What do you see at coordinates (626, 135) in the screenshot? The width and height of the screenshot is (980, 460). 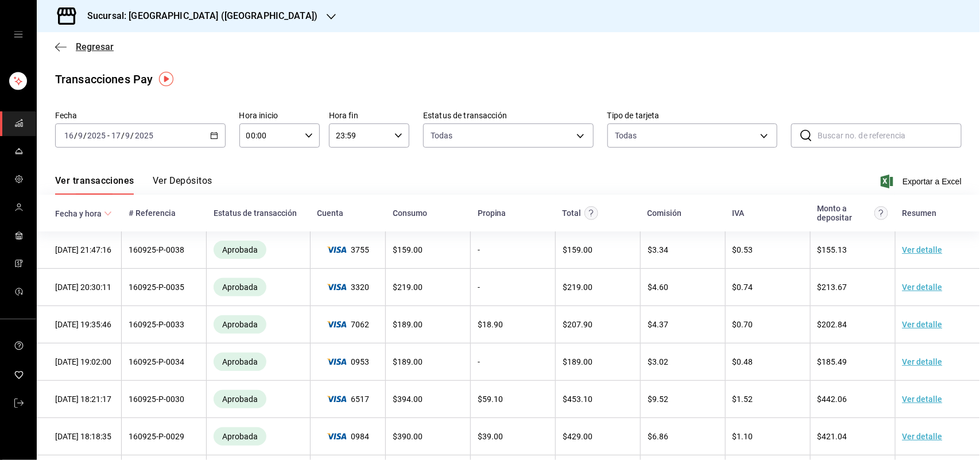 I see `div: Todas` at bounding box center [626, 135].